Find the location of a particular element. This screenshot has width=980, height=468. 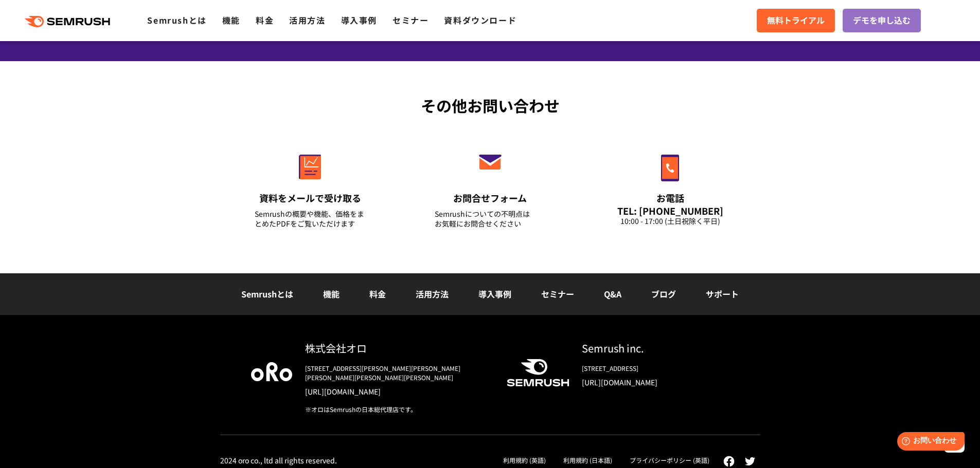

a: 無料トライアル is located at coordinates (796, 20).